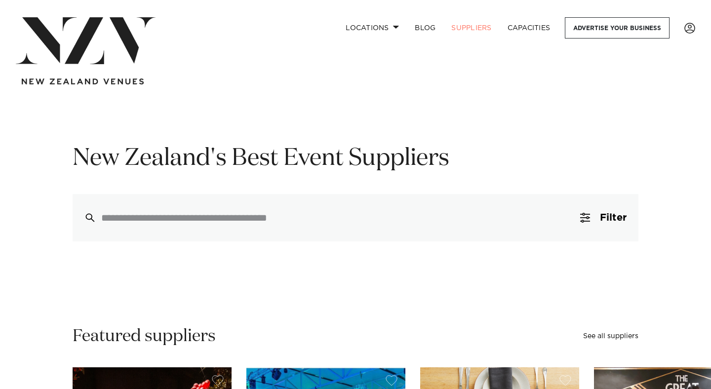 Image resolution: width=711 pixels, height=389 pixels. What do you see at coordinates (471, 28) in the screenshot?
I see `a: SUPPLIERS` at bounding box center [471, 28].